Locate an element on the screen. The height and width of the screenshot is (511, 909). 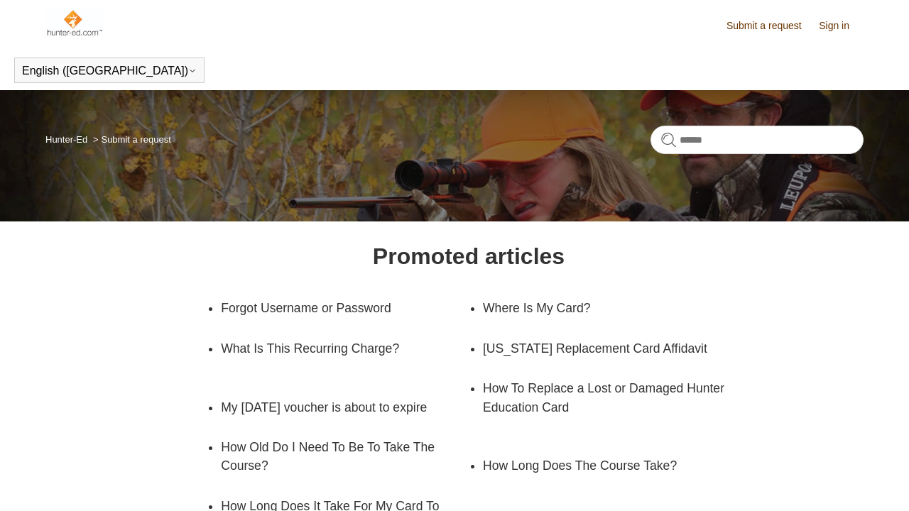
a: How Long Does The Course Take? is located at coordinates (596, 466).